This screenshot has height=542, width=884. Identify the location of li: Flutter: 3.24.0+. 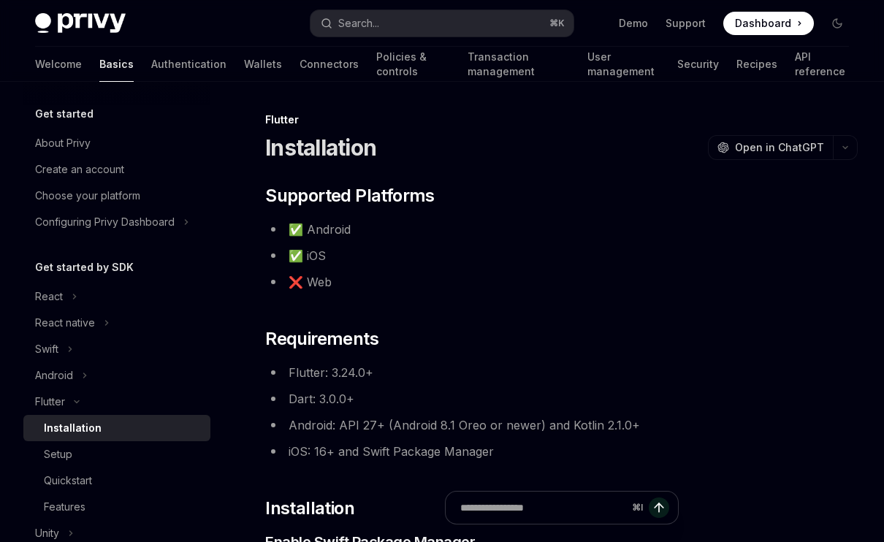
(561, 373).